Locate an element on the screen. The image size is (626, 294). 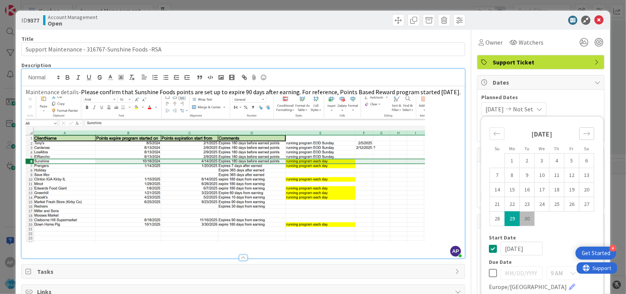
td: Choose Wednesday, 09/17/2025 12:00 PM as your check-out date. It’s available. is located at coordinates (542, 190).